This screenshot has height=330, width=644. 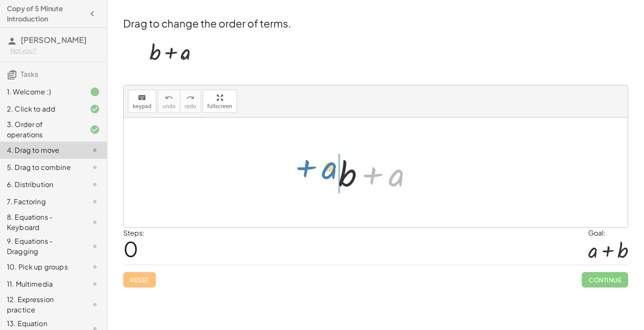 I want to click on i: Task finished., so click(x=95, y=92).